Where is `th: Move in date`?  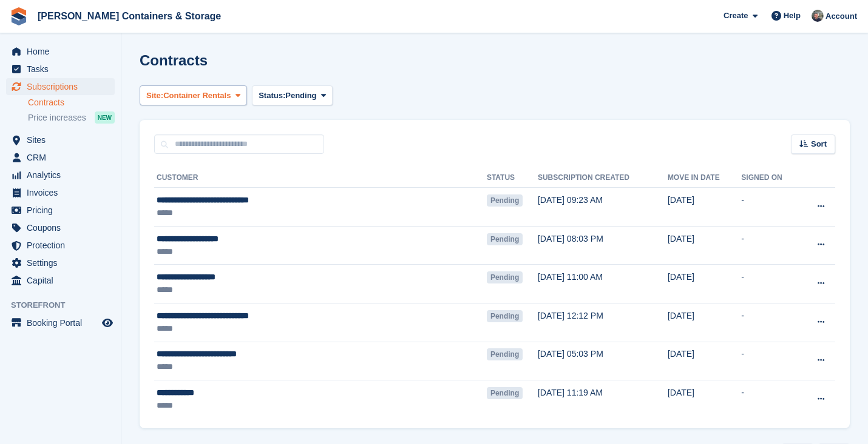
th: Move in date is located at coordinates (704, 178).